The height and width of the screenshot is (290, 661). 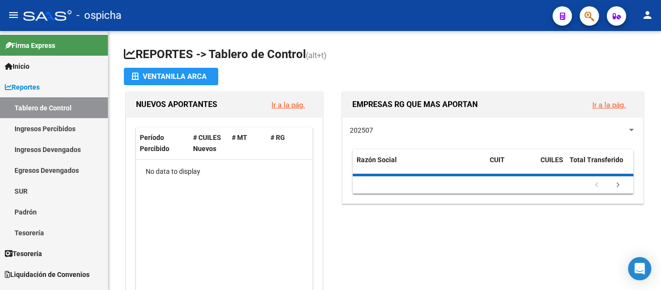 I want to click on datatable-header-cell: CUIT, so click(x=511, y=165).